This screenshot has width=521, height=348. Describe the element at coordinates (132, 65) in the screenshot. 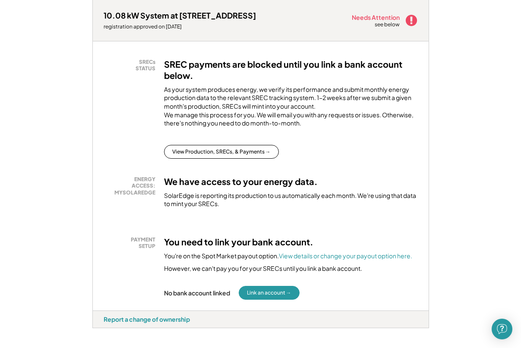

I see `div: SRECs STATUS` at that location.